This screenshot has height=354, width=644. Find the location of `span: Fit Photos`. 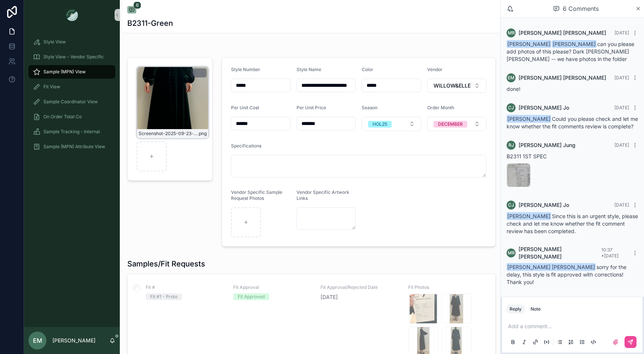

span: Fit Photos is located at coordinates (447, 288).